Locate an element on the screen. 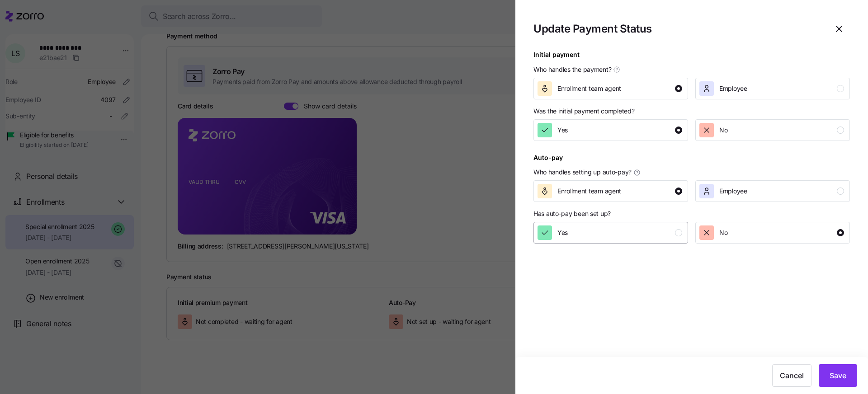  button: Save is located at coordinates (837, 375).